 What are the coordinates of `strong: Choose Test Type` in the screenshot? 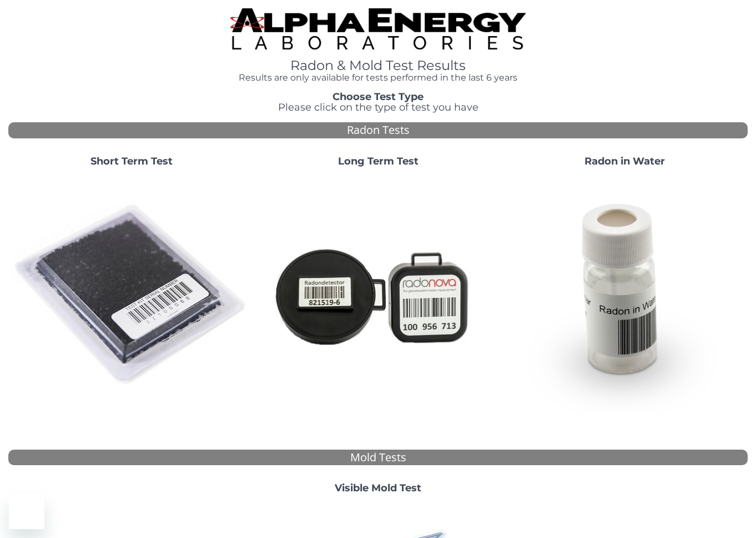 It's located at (378, 97).